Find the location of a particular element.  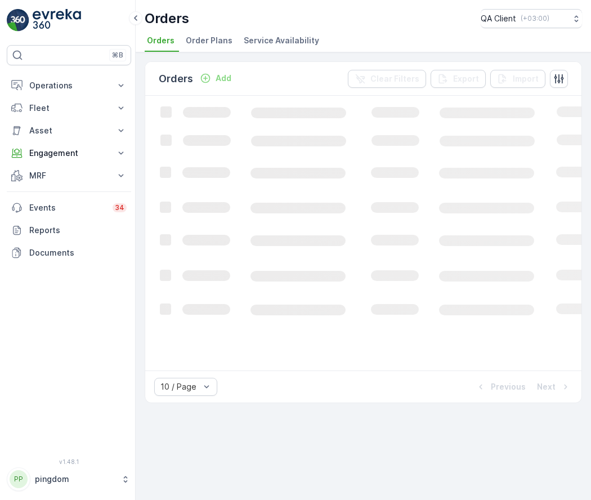

button: Export is located at coordinates (458, 79).